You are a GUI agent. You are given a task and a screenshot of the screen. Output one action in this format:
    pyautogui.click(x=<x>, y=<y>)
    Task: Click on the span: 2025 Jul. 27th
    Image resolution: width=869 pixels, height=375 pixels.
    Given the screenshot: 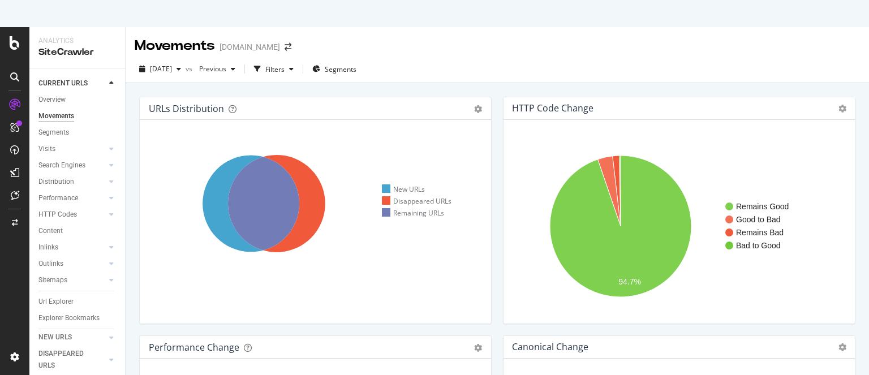 What is the action you would take?
    pyautogui.click(x=161, y=68)
    